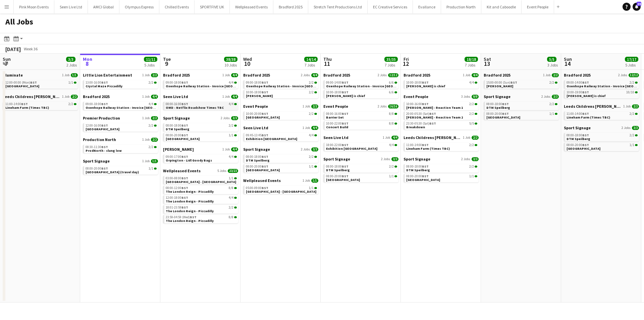 The height and width of the screenshot is (320, 644). Describe the element at coordinates (471, 124) in the screenshot. I see `span: 5/5` at that location.